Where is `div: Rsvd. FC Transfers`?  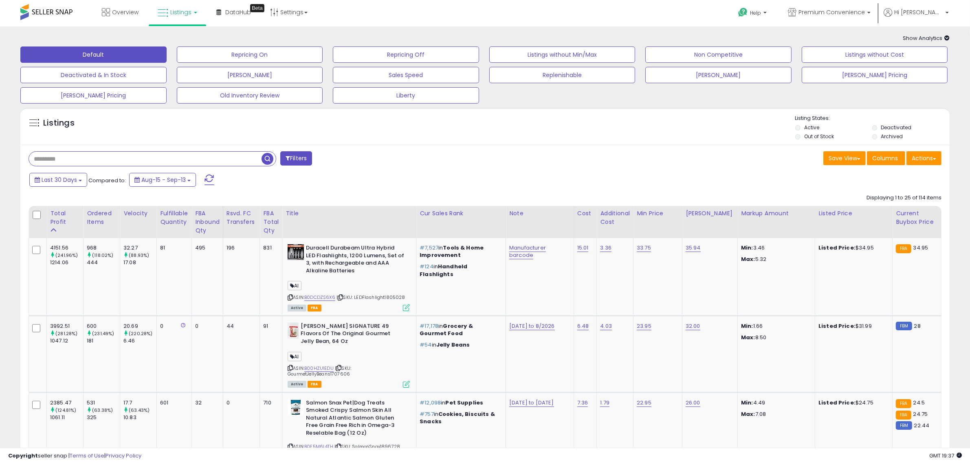
div: Rsvd. FC Transfers is located at coordinates (242, 218).